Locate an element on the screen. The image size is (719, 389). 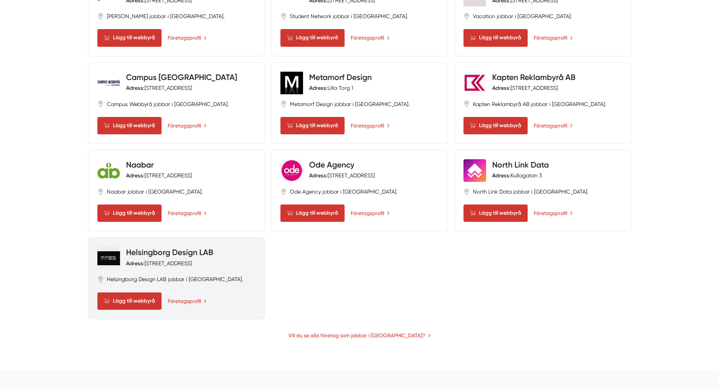
img: North Link Data logotyp is located at coordinates (475, 171).